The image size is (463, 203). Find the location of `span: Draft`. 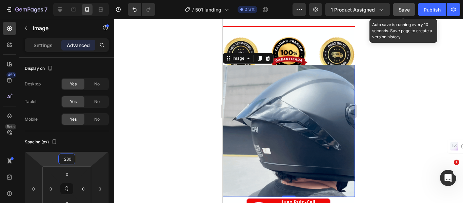

span: Draft is located at coordinates (249, 9).